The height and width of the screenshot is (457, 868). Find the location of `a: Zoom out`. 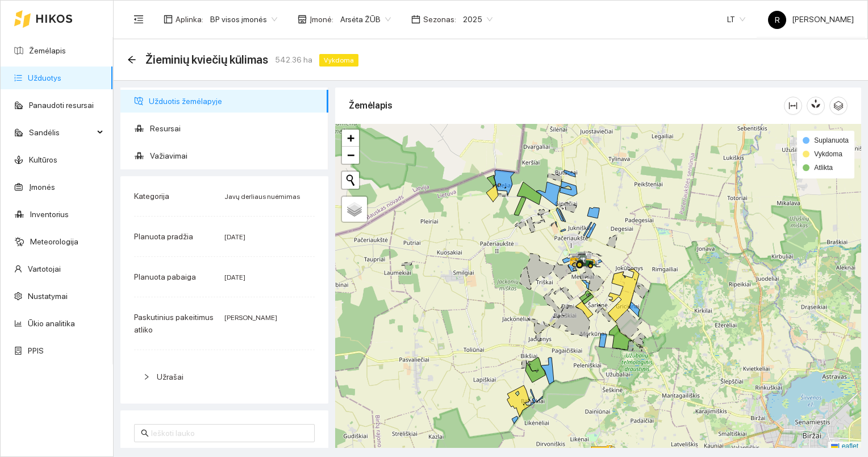

a: Zoom out is located at coordinates (350, 155).